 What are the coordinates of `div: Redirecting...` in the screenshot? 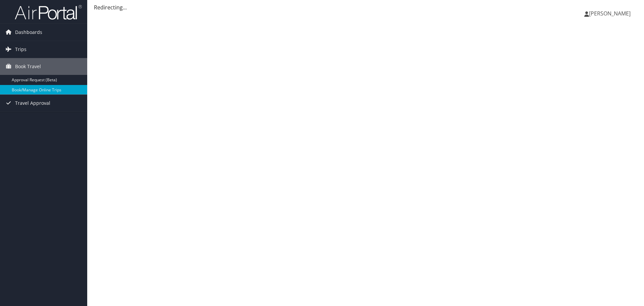 It's located at (366, 8).